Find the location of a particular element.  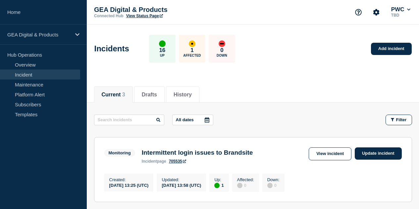

button: Current 3 is located at coordinates (113, 95).